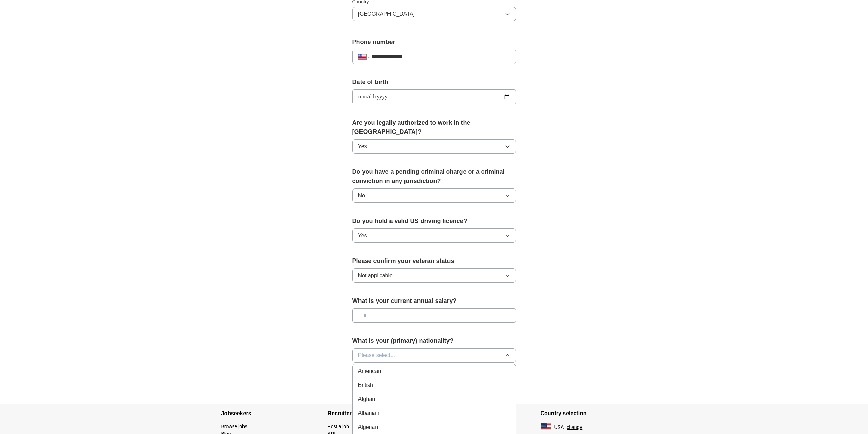 Image resolution: width=868 pixels, height=434 pixels. I want to click on label: Phone number, so click(434, 42).